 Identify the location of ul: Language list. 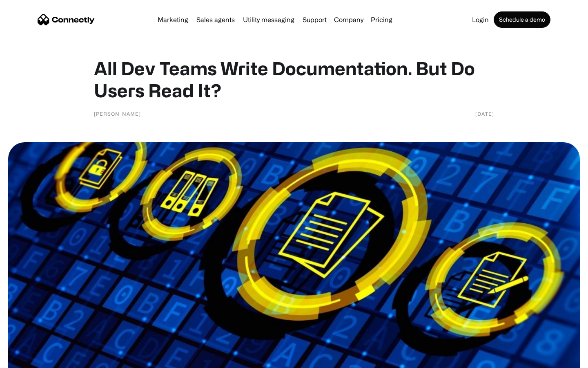
(33, 359).